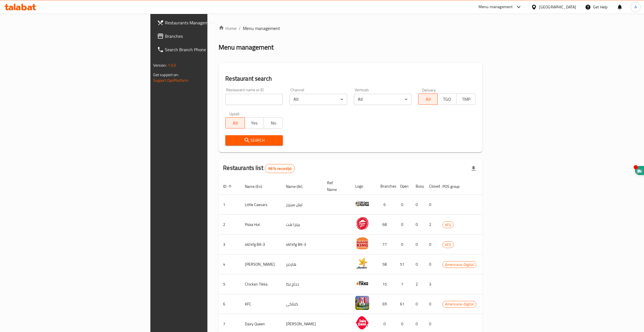  Describe the element at coordinates (229, 186) in the screenshot. I see `span: ID` at that location.